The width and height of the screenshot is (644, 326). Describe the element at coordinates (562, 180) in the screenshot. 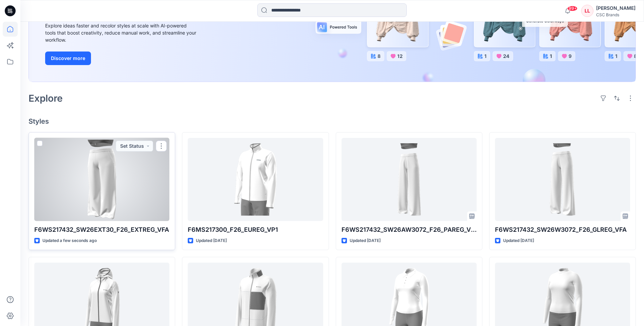

I see `a: F6WS217432_SW26W3072_F26_GLREG_VFA` at that location.